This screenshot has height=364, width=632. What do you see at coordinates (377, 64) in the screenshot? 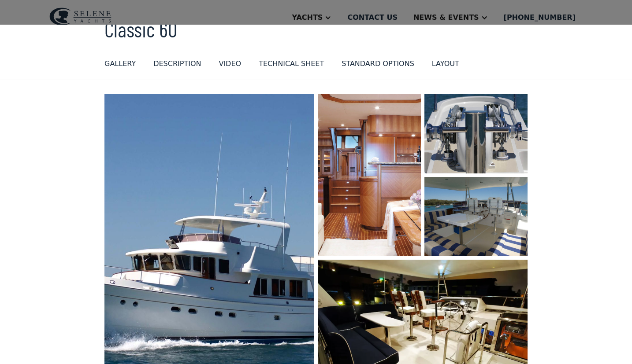
I see `div: standard options` at bounding box center [377, 64].